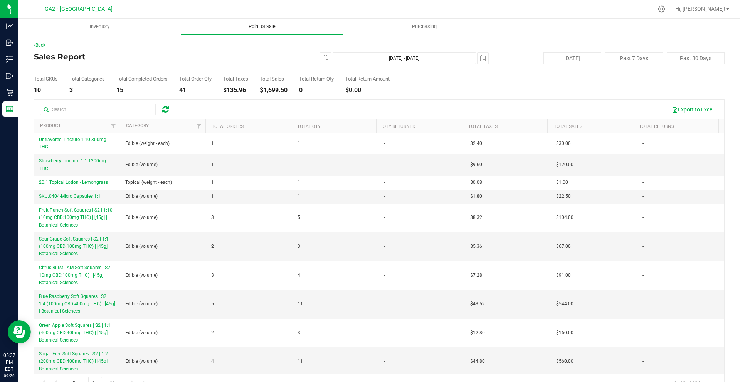  What do you see at coordinates (399, 126) in the screenshot?
I see `a: Qty Returned` at bounding box center [399, 126].